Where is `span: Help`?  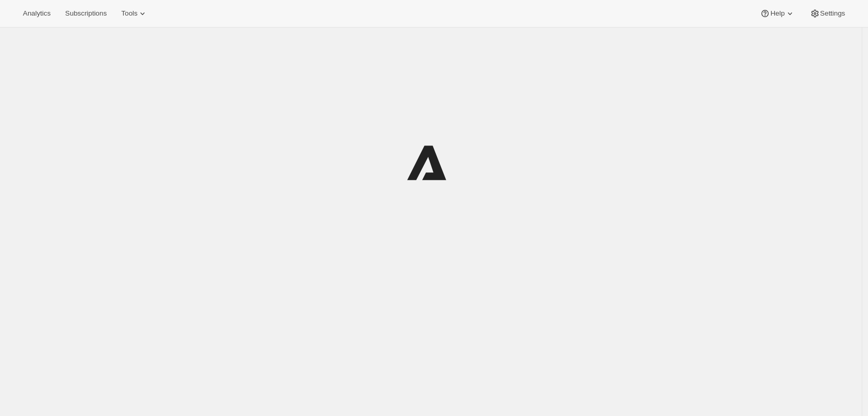
span: Help is located at coordinates (777, 14).